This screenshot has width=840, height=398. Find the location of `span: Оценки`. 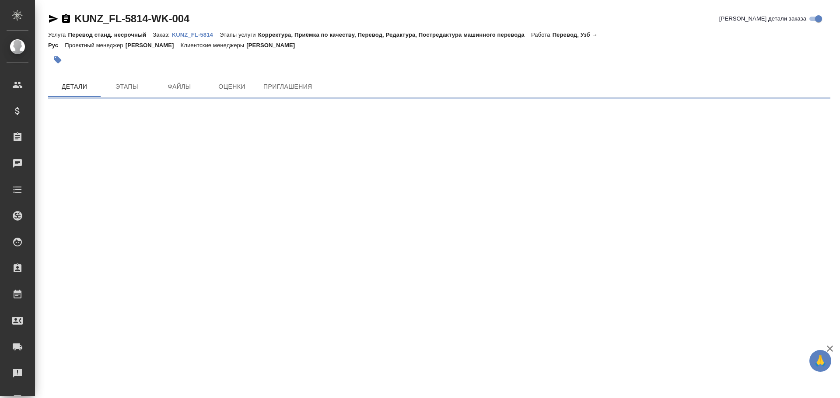

span: Оценки is located at coordinates (232, 87).